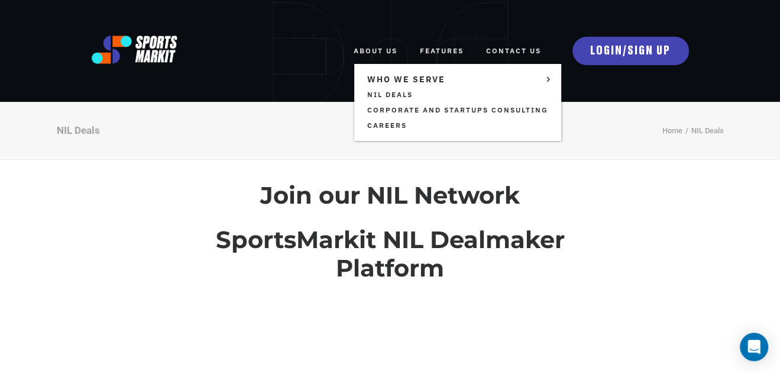 This screenshot has width=780, height=373. What do you see at coordinates (513, 51) in the screenshot?
I see `a: Contact Us` at bounding box center [513, 51].